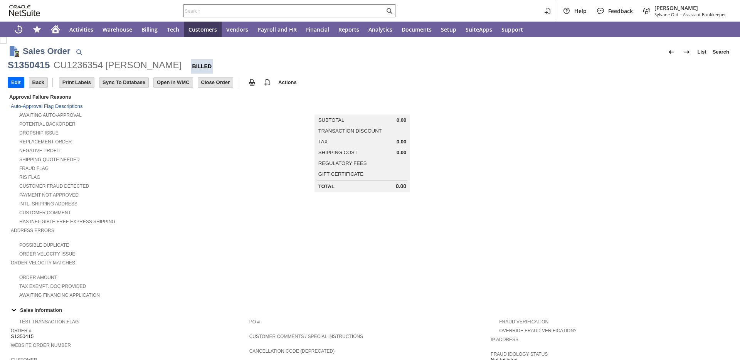  I want to click on a: Fraud Flag, so click(34, 168).